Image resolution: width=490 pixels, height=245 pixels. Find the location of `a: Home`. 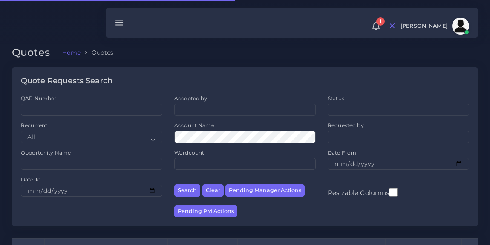

a: Home is located at coordinates (72, 52).